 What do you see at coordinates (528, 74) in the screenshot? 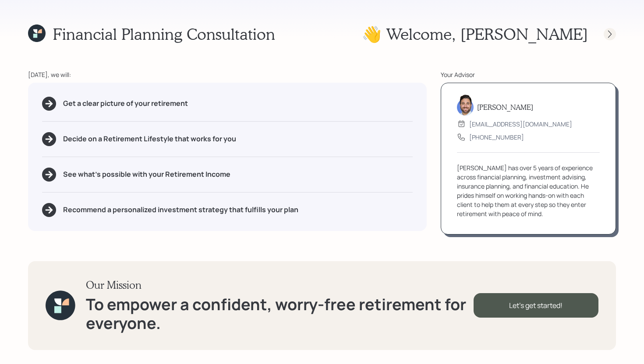
I see `div: Your Advisor` at bounding box center [528, 74].